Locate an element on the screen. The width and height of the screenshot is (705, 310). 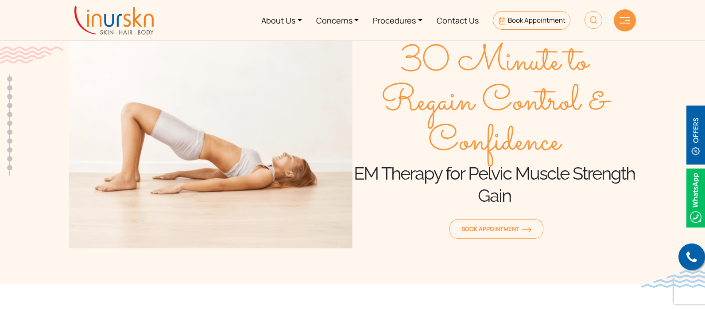
img: Whatsappicon is located at coordinates (696, 198).